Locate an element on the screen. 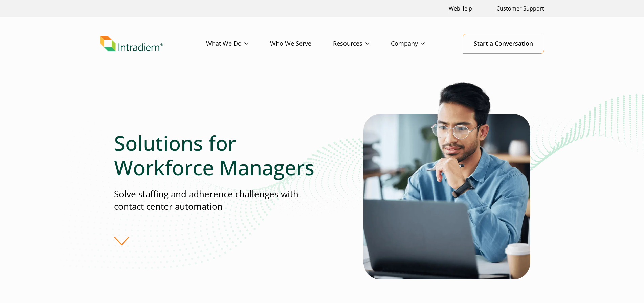 The width and height of the screenshot is (644, 303). a: Who We Serve is located at coordinates (301, 44).